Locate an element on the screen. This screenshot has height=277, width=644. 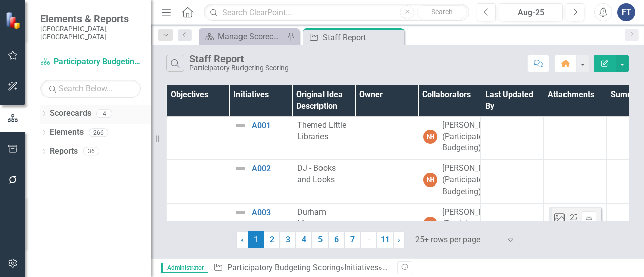
span: Administrator is located at coordinates (185, 268).